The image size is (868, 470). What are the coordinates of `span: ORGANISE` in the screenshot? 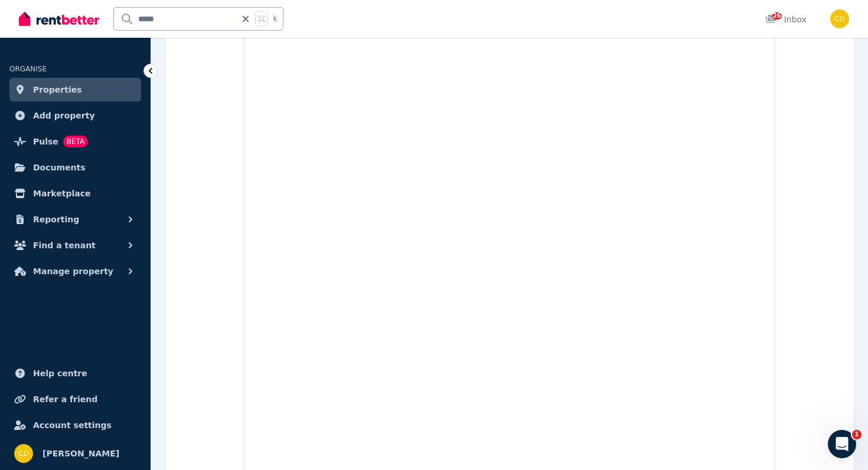 It's located at (28, 69).